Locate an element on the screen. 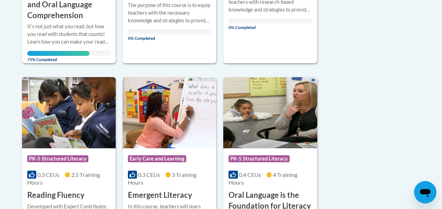 The height and width of the screenshot is (209, 442). h3: Reading Fluency is located at coordinates (56, 195).